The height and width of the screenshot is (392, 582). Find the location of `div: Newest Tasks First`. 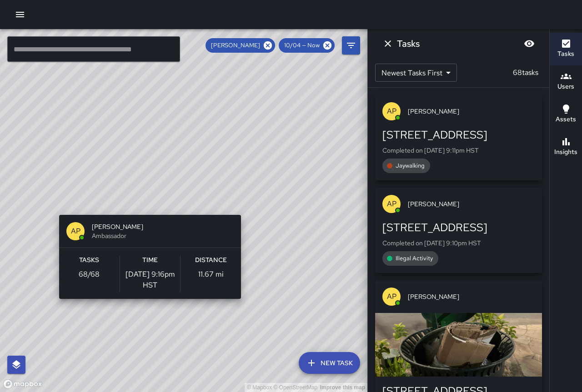

div: Newest Tasks First is located at coordinates (416, 73).